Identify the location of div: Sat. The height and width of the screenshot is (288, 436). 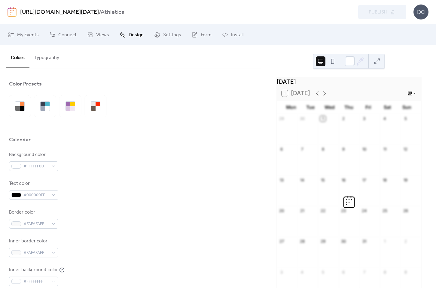
(387, 107).